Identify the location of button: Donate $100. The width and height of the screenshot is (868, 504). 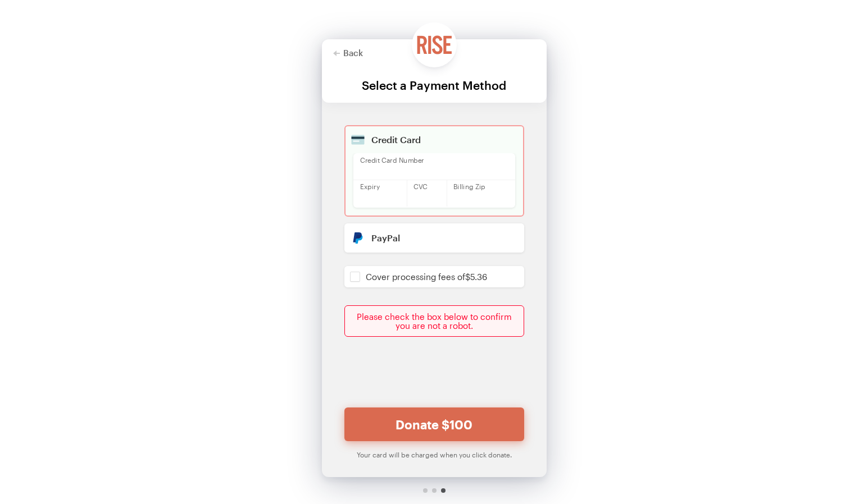
(434, 425).